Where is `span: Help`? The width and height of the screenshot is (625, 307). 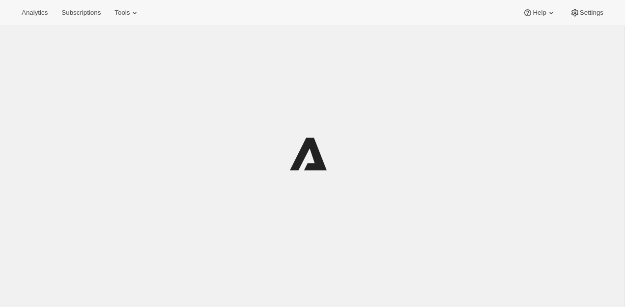
span: Help is located at coordinates (539, 13).